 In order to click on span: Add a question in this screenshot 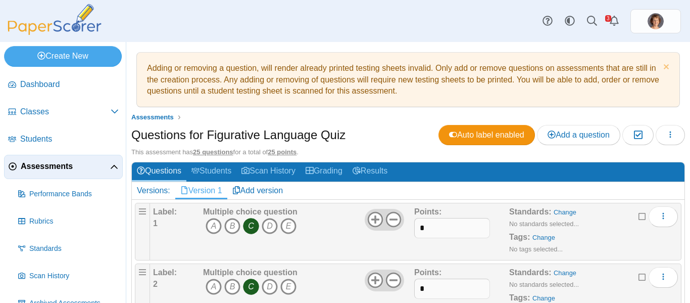, I will do `click(578, 134)`.